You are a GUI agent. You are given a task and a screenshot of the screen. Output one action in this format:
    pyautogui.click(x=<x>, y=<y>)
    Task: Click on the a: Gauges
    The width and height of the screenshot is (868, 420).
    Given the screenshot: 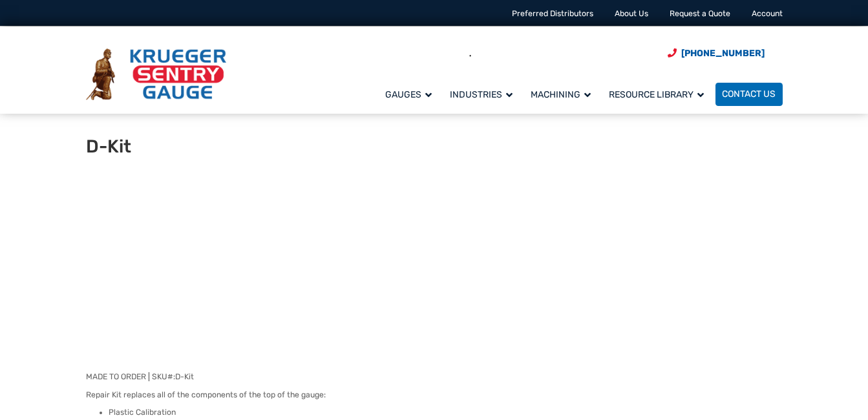 What is the action you would take?
    pyautogui.click(x=411, y=94)
    